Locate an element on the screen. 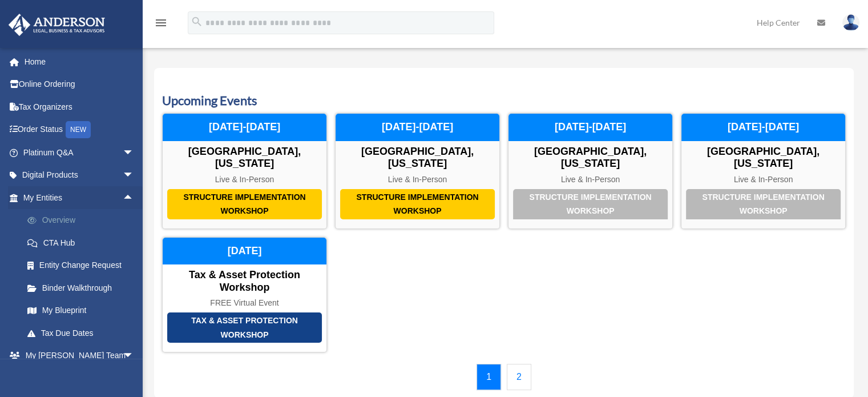 The height and width of the screenshot is (397, 868). span: arrow_drop_up is located at coordinates (134, 197).